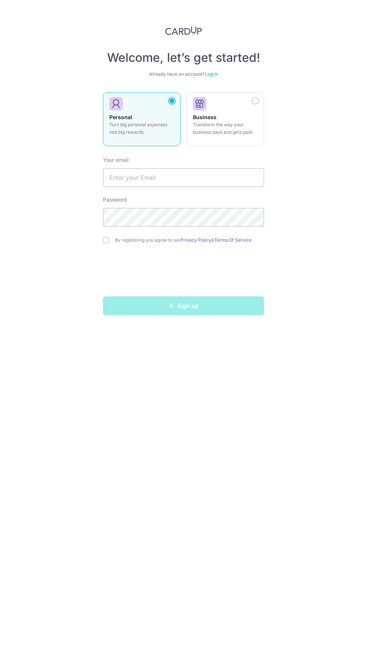  I want to click on a: Personal Turn big personal expenses into big rewards., so click(142, 121).